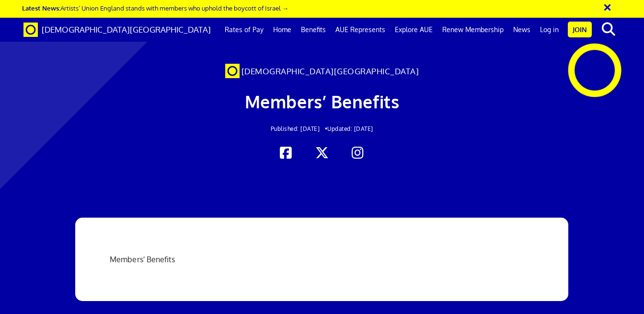 The image size is (644, 314). I want to click on a: Join, so click(580, 29).